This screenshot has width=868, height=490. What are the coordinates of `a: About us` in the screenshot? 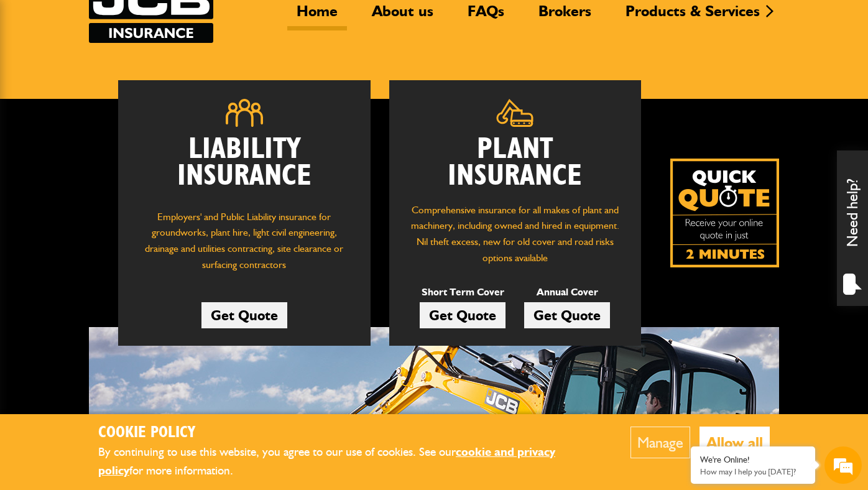 It's located at (402, 16).